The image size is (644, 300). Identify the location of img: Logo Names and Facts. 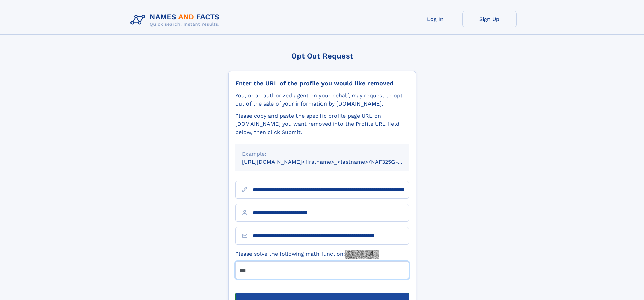
(177, 20).